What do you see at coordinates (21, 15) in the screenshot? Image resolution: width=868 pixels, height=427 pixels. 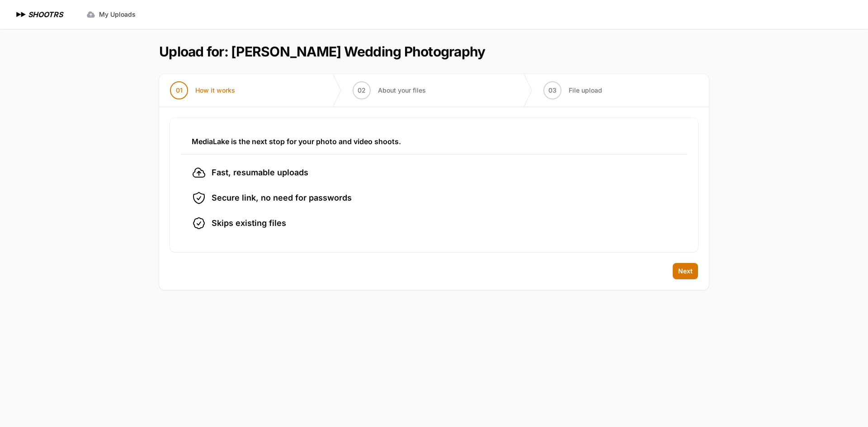 I see `img: SHOOTRS` at bounding box center [21, 15].